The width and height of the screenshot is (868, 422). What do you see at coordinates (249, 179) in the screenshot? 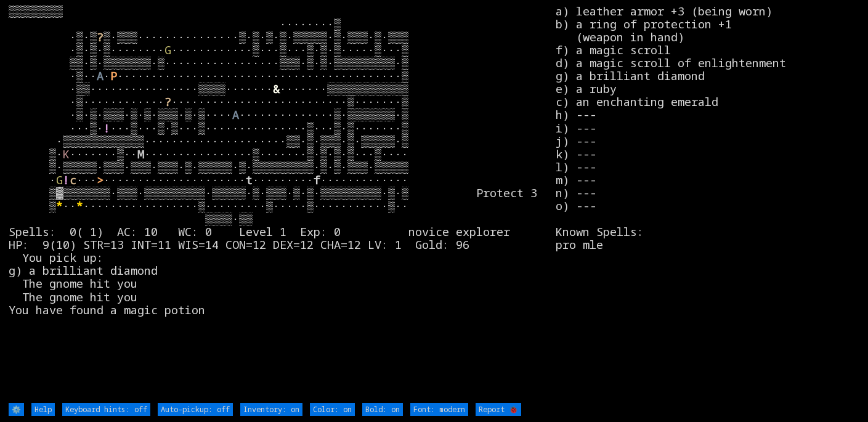
I see `font: t` at bounding box center [249, 179].